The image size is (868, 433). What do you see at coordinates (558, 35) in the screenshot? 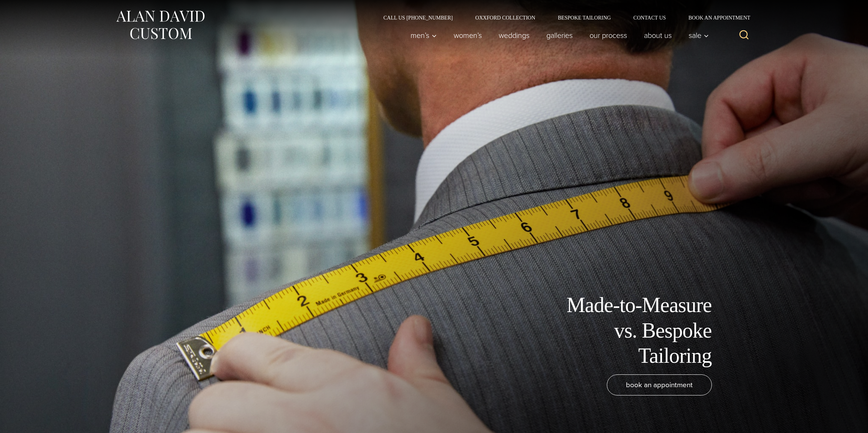
I see `a: Galleries` at bounding box center [558, 35].